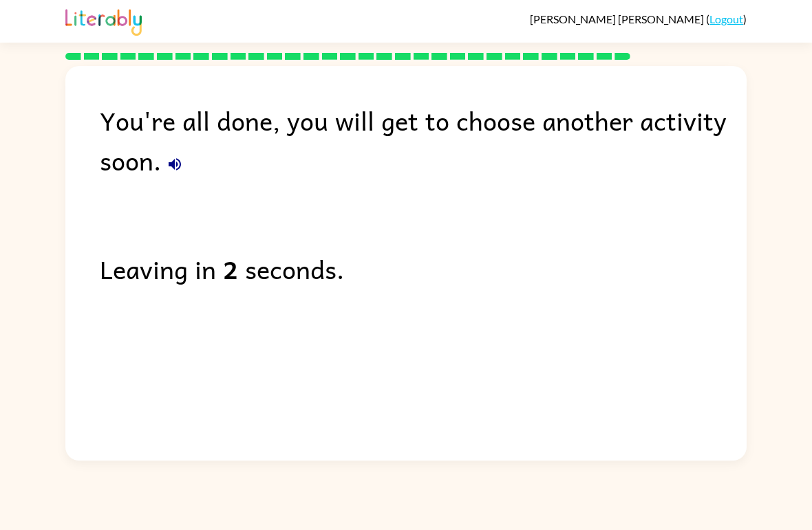  Describe the element at coordinates (423, 269) in the screenshot. I see `div: Leaving in seconds.` at that location.